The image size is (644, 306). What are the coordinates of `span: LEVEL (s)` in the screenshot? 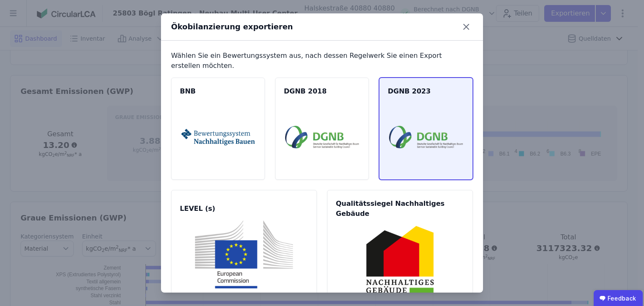 It's located at (244, 209).